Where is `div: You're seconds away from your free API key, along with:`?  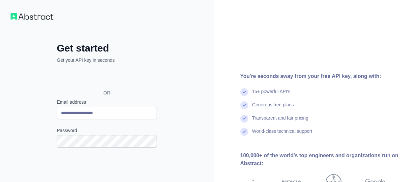
div: You're seconds away from your free API key, along with: is located at coordinates (323, 76).